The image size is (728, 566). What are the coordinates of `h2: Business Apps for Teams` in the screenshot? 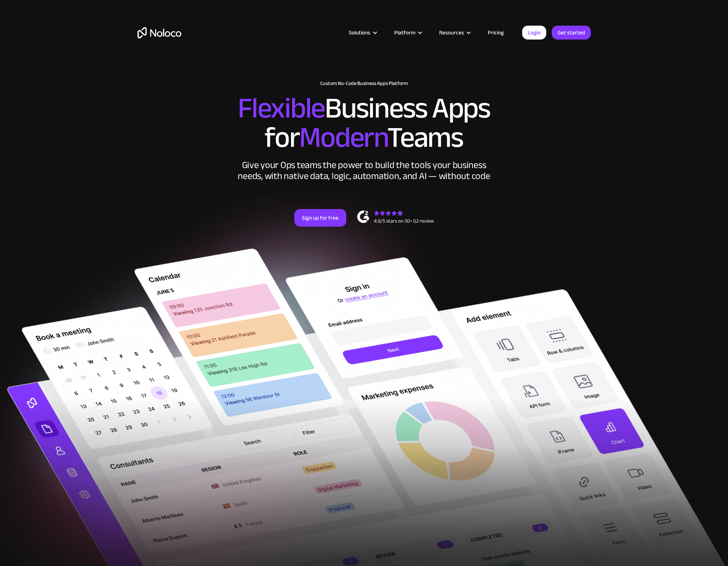 It's located at (364, 123).